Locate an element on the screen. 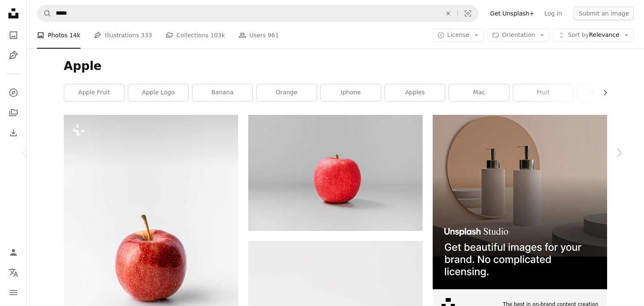 The width and height of the screenshot is (644, 306). span: 103k is located at coordinates (217, 35).